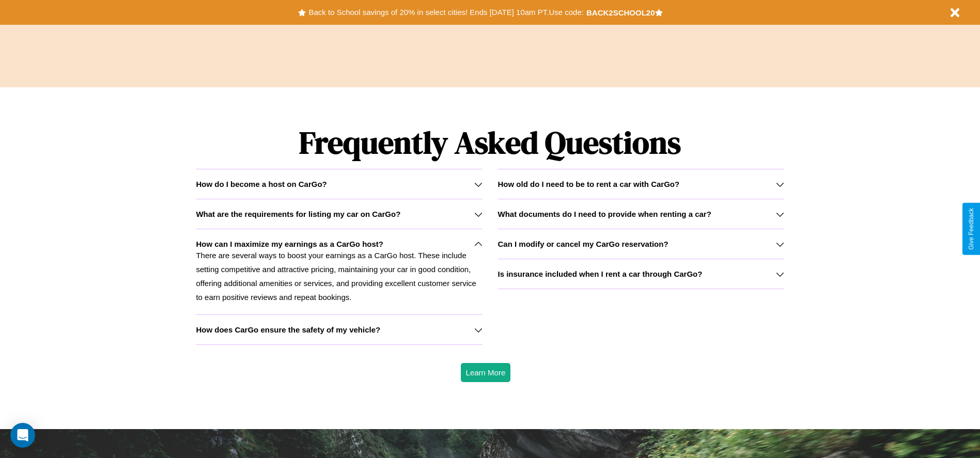 This screenshot has width=980, height=458. What do you see at coordinates (288, 329) in the screenshot?
I see `h3: How does CarGo ensure the safety of my vehicle?` at bounding box center [288, 329].